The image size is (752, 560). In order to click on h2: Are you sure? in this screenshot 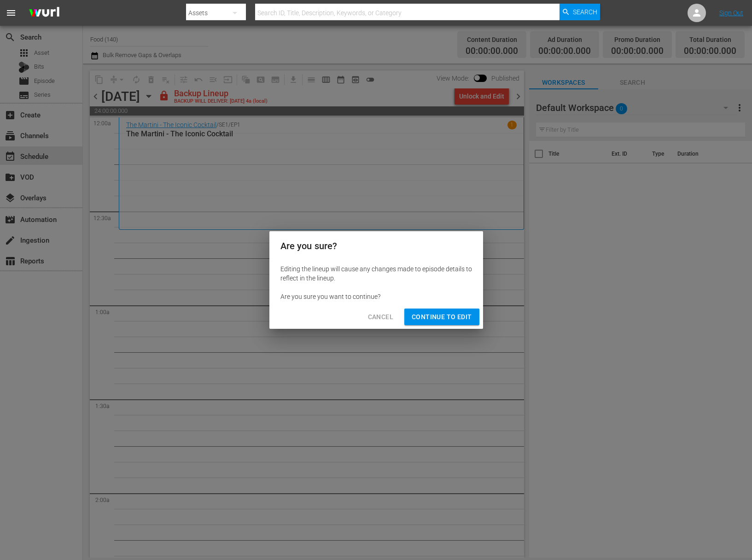, I will do `click(376, 246)`.